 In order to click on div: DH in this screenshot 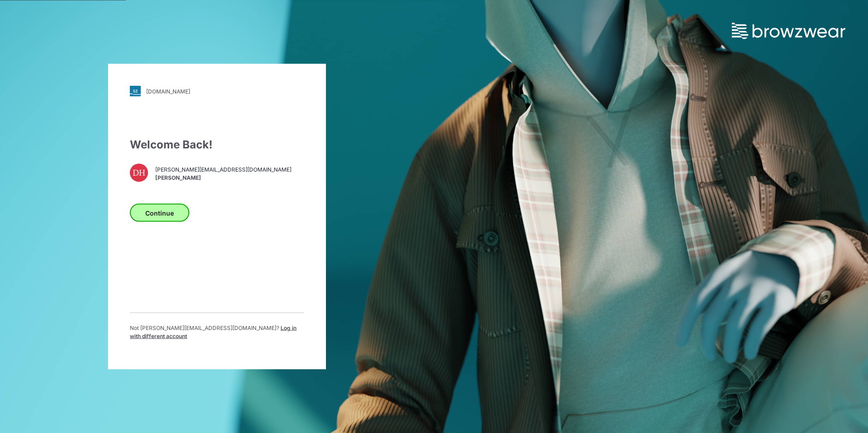, I will do `click(139, 173)`.